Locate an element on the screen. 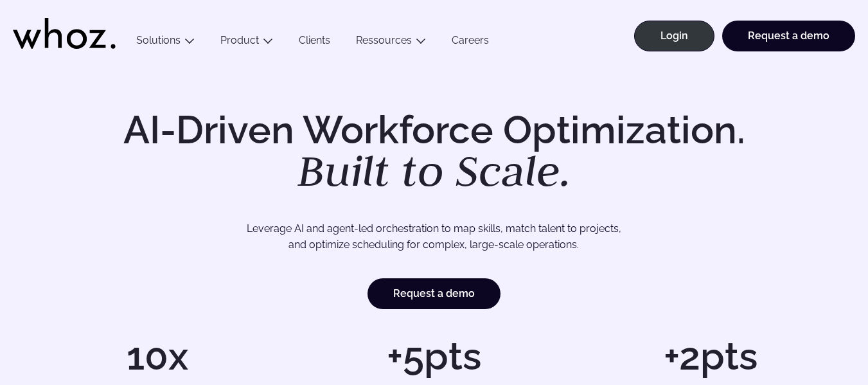 This screenshot has height=385, width=868. a: Careers is located at coordinates (470, 43).